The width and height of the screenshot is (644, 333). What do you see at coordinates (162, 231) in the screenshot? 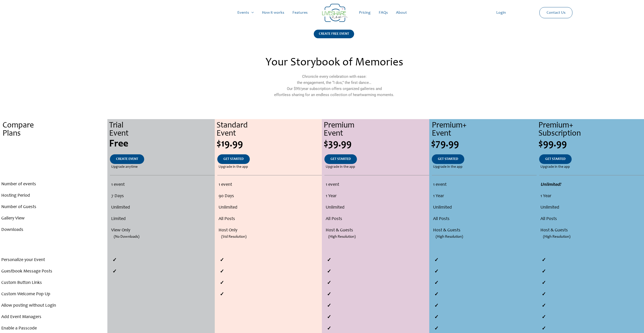
I see `li: View Only` at bounding box center [162, 231].